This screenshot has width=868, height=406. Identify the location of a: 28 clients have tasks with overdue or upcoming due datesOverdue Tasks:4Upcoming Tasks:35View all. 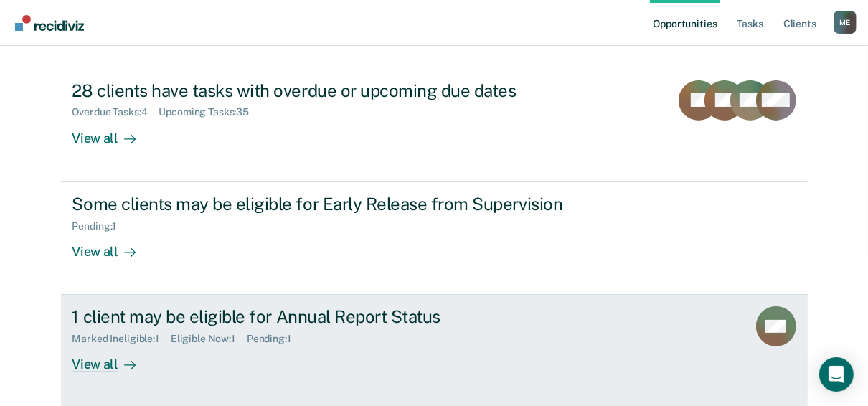
(434, 125).